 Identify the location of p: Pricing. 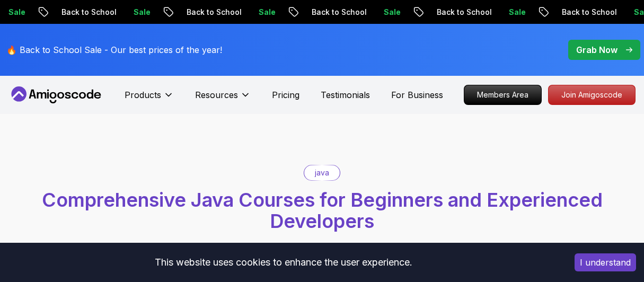
(286, 95).